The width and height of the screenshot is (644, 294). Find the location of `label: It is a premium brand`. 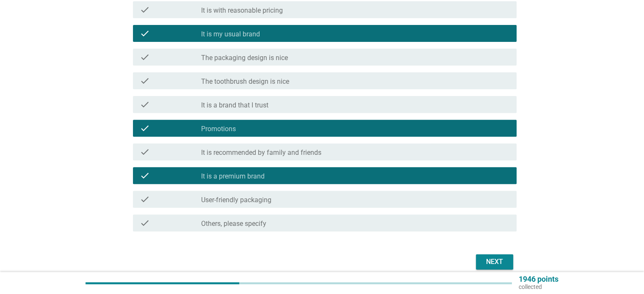

label: It is a premium brand is located at coordinates (232, 176).